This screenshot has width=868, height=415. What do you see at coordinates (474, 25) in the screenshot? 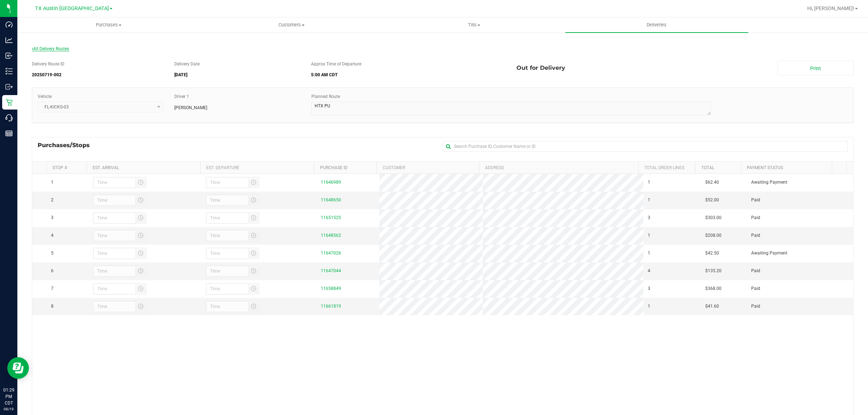
I see `span: Tills` at bounding box center [474, 25].